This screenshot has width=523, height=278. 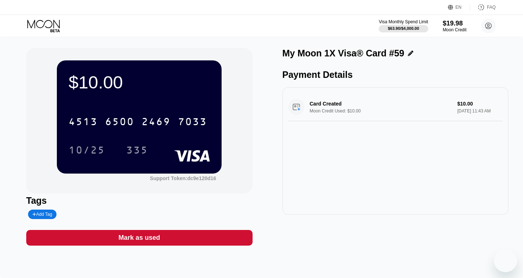 What do you see at coordinates (454, 23) in the screenshot?
I see `div: $19.98` at bounding box center [454, 23].